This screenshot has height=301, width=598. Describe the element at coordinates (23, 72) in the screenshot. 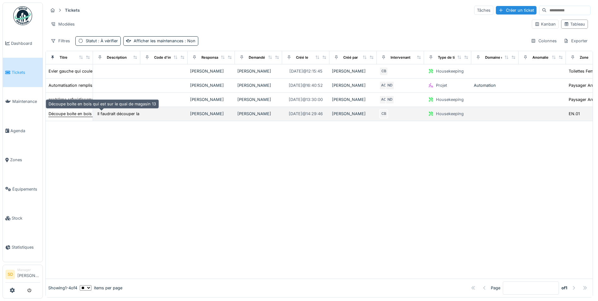

I see `a: Tickets` at that location.